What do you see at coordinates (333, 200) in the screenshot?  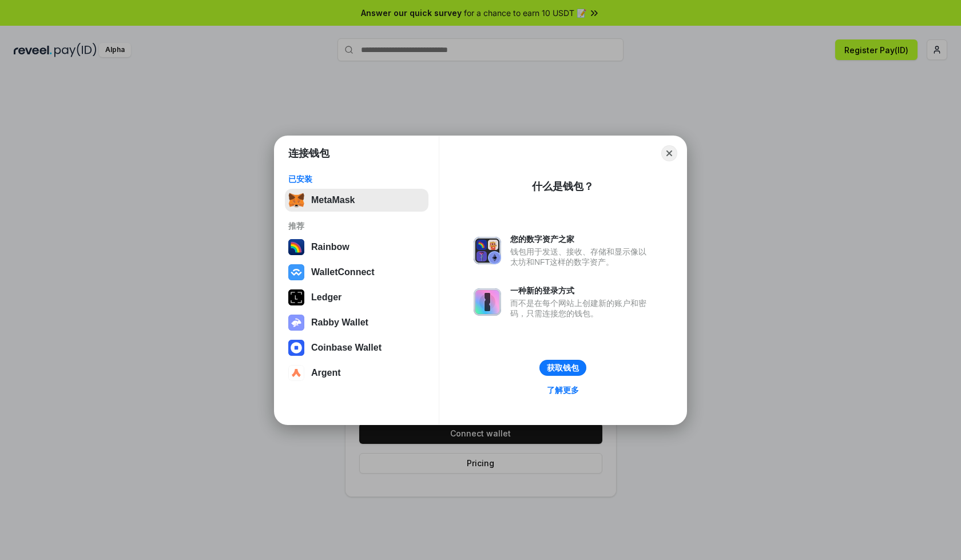 I see `div: MetaMask` at bounding box center [333, 200].